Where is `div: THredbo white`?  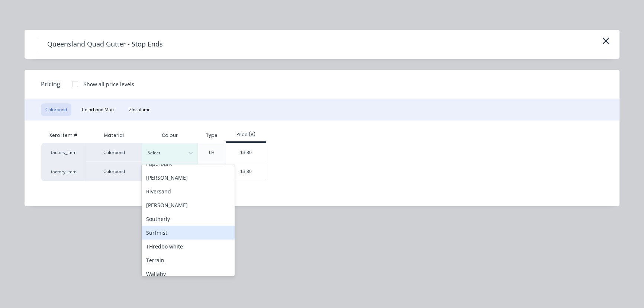
div: THredbo white is located at coordinates (188, 246).